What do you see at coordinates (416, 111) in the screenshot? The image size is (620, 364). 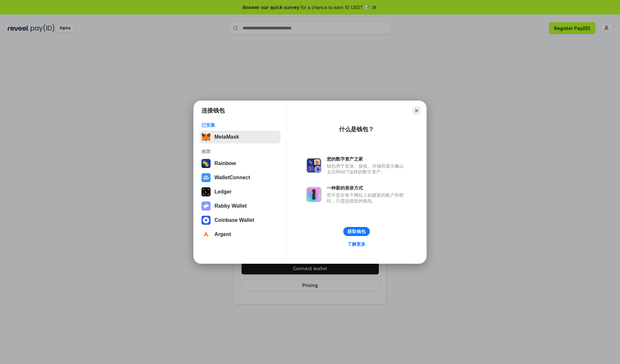 I see `button: Close` at bounding box center [416, 111].